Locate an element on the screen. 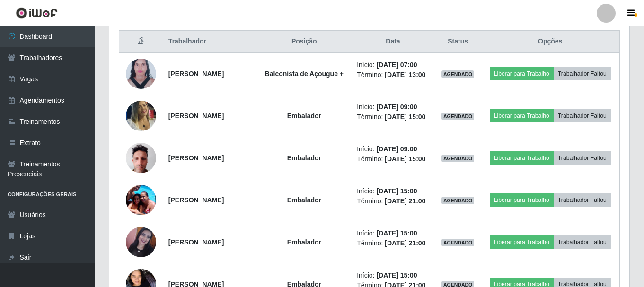 The height and width of the screenshot is (287, 644). th: Posição is located at coordinates (304, 42).